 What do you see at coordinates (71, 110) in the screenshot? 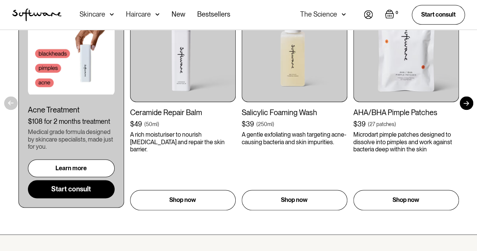
I see `div: Acne Treatment` at bounding box center [71, 110].